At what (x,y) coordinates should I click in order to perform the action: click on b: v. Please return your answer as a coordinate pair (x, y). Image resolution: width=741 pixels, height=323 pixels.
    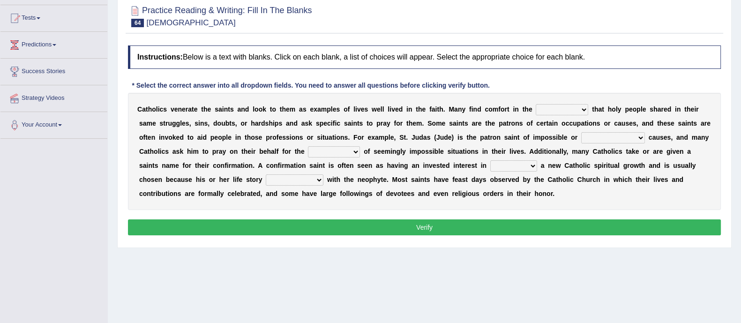
    Looking at the image, I should click on (173, 109).